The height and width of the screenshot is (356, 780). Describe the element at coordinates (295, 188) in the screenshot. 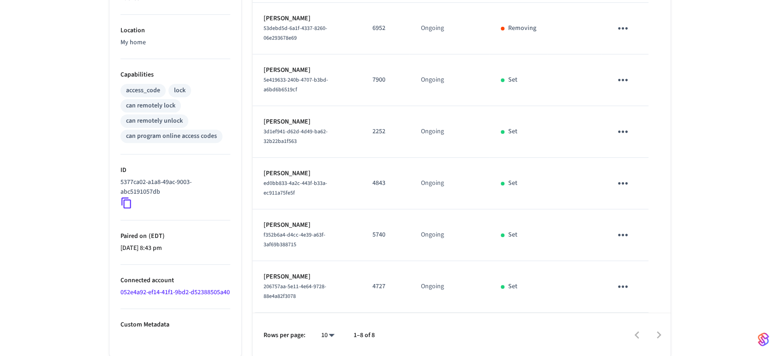

I see `span: ed0bb833-4a2c-443f-b33a-ec911a75fe5f` at that location.